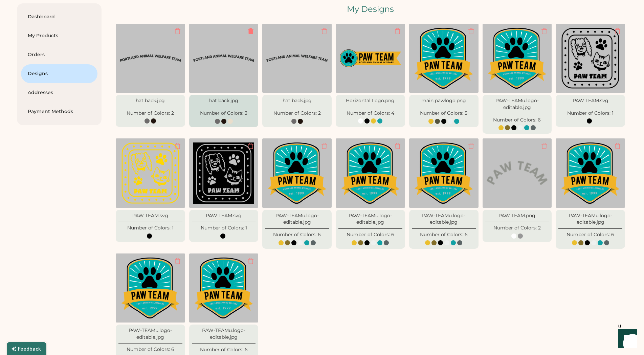 The image size is (644, 355). I want to click on img: 1755626950610x237142704424222720-Display.png%3Ftr%3Dbl-1, so click(224, 58).